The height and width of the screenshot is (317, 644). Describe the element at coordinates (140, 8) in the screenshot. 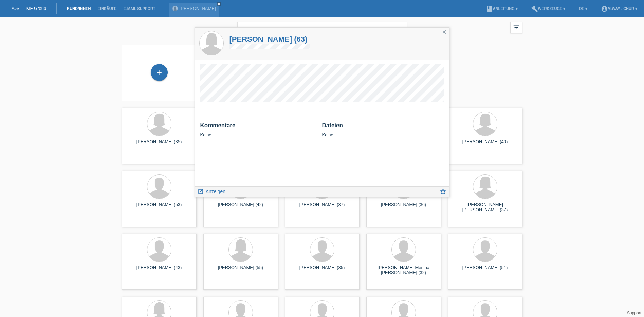

I see `a: E-Mail Support` at that location.